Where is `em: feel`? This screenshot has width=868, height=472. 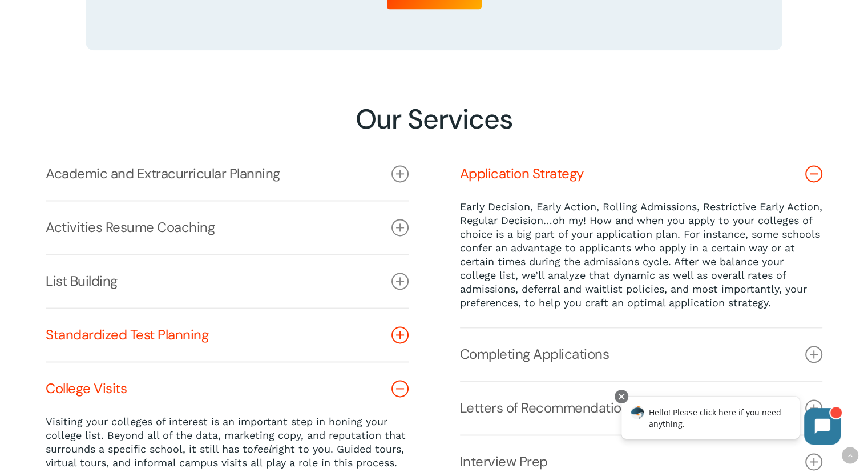
em: feel is located at coordinates (262, 448).